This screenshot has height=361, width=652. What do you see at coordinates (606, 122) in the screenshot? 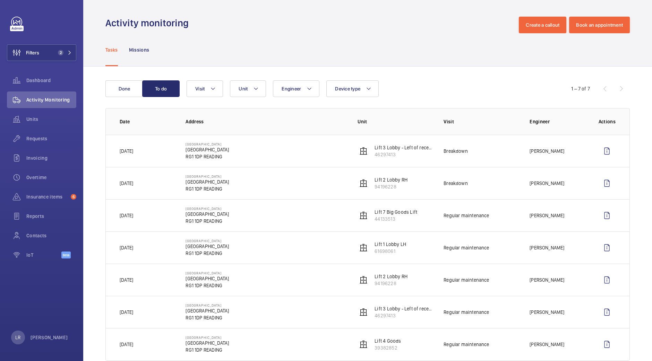
I see `p: Actions` at bounding box center [606, 122].